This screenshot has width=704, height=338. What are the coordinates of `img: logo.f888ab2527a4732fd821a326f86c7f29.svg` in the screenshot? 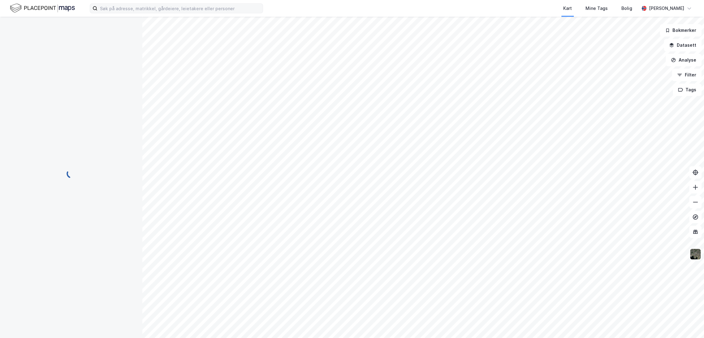 It's located at (42, 8).